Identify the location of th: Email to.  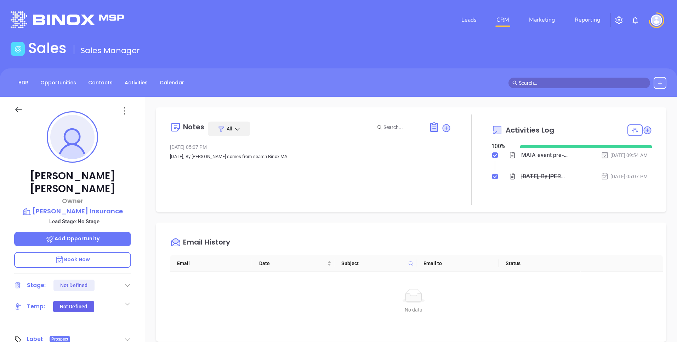
(457, 263).